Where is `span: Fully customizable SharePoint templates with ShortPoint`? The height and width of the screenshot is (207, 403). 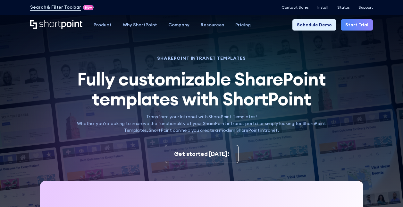
span: Fully customizable SharePoint templates with ShortPoint is located at coordinates (202, 89).